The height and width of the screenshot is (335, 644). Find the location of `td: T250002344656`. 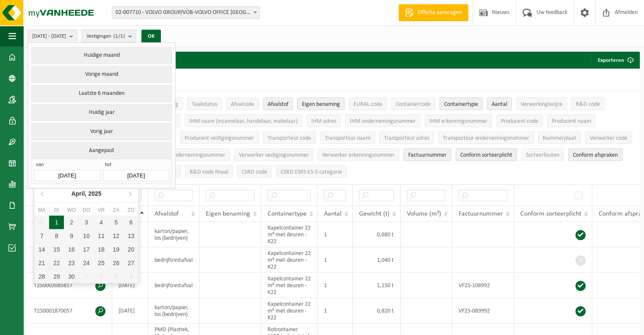

td: T250002344656 is located at coordinates (70, 260).